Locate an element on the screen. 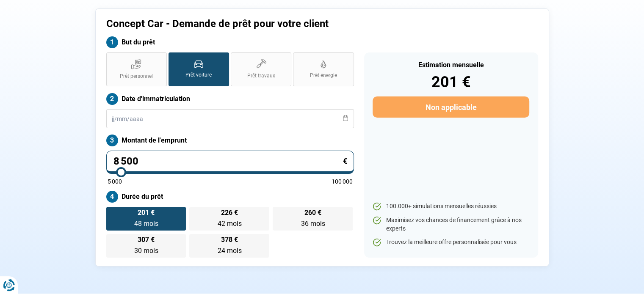  span: Prêt travaux is located at coordinates (261, 75).